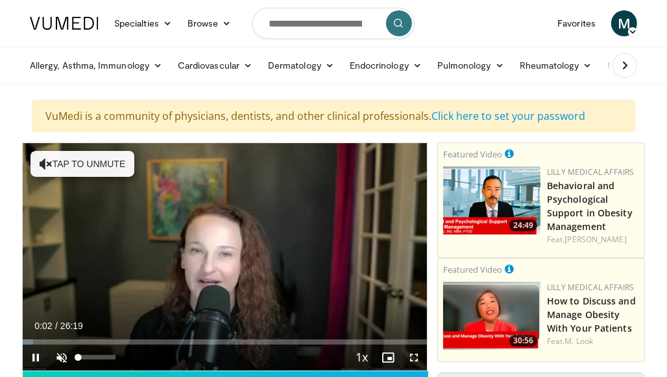  What do you see at coordinates (224, 342) in the screenshot?
I see `div: Progress Bar` at bounding box center [224, 342].